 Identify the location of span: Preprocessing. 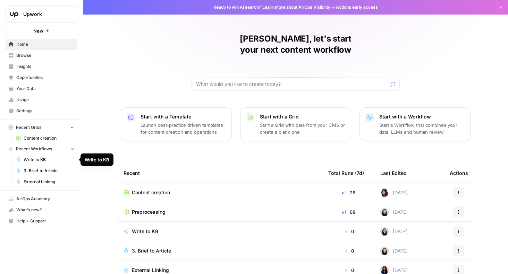
(148, 212).